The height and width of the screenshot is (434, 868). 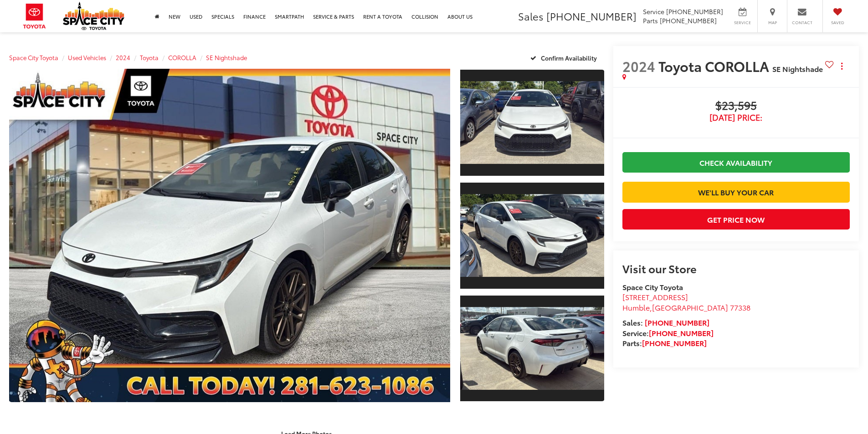 I want to click on span: Space City Toyota, so click(x=33, y=57).